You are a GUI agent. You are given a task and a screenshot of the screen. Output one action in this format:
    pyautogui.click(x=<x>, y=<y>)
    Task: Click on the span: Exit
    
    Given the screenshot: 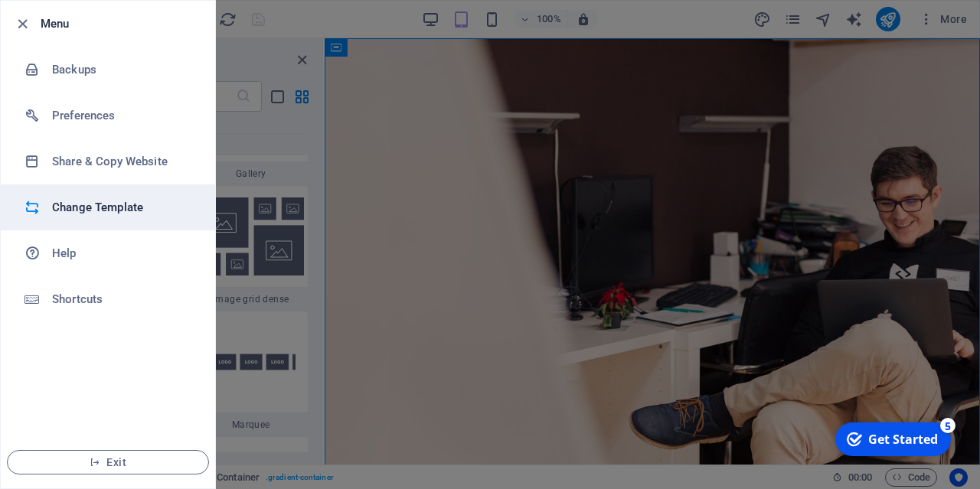 What is the action you would take?
    pyautogui.click(x=108, y=463)
    